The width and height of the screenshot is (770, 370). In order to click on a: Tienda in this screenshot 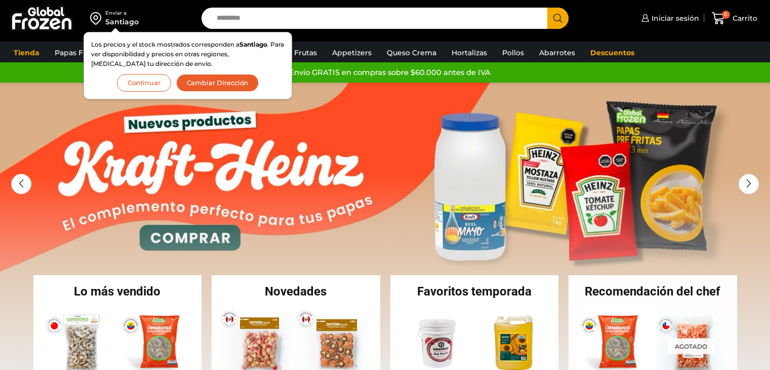, I will do `click(26, 53)`.